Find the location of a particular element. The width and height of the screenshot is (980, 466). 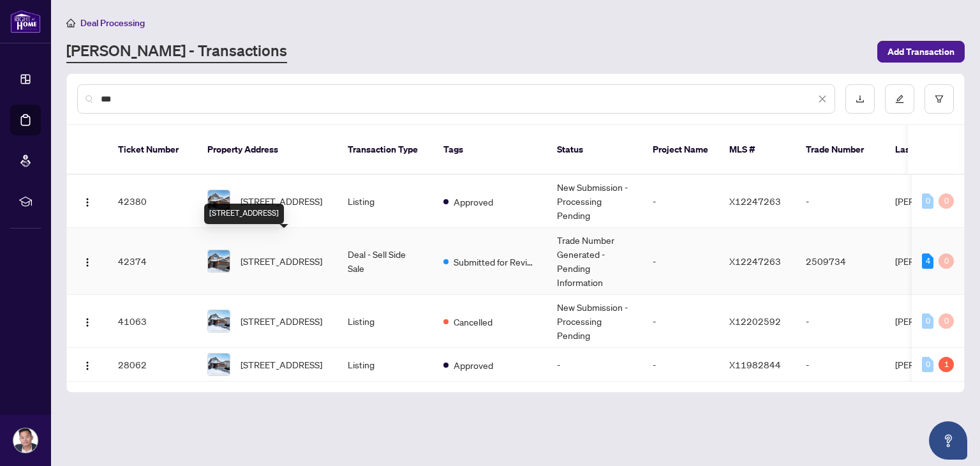

td: 42374 is located at coordinates (152, 261).